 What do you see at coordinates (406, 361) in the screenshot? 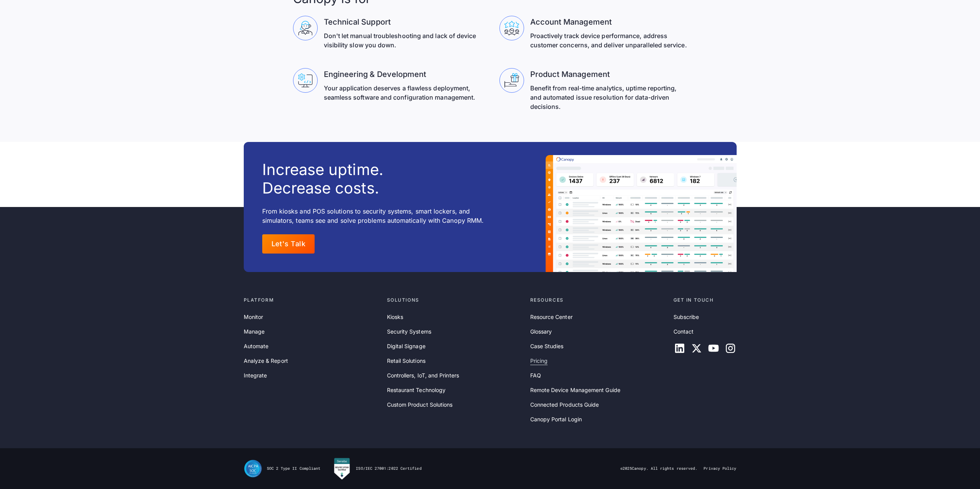
I see `a: Retail Solutions` at bounding box center [406, 361].